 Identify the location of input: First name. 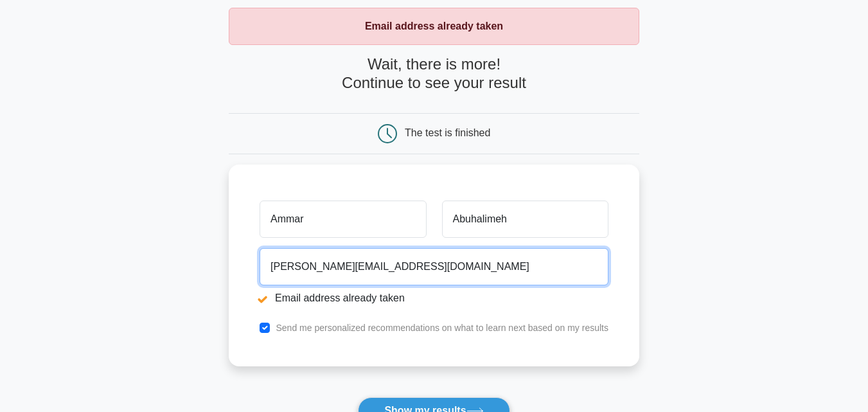
(342, 219).